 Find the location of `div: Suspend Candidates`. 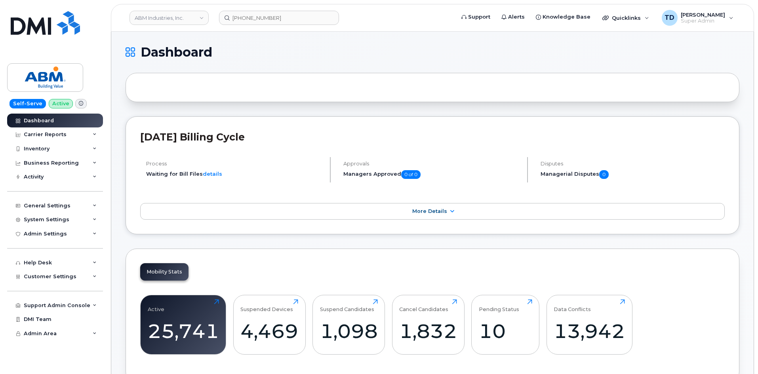

div: Suspend Candidates is located at coordinates (347, 306).